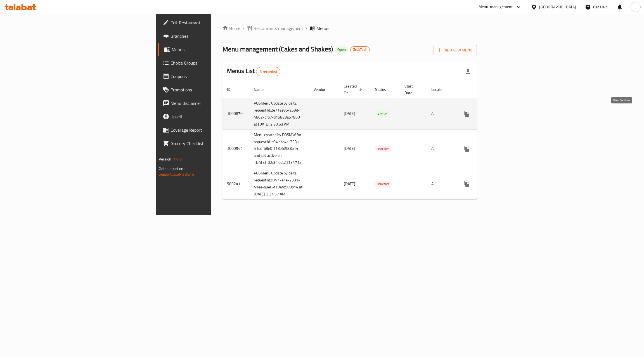  Describe the element at coordinates (214, 117) in the screenshot. I see `span: Upsell` at that location.